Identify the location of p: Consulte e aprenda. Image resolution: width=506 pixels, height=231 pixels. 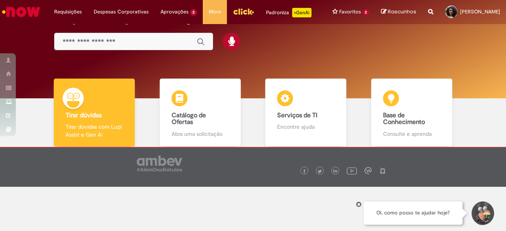
(412, 134).